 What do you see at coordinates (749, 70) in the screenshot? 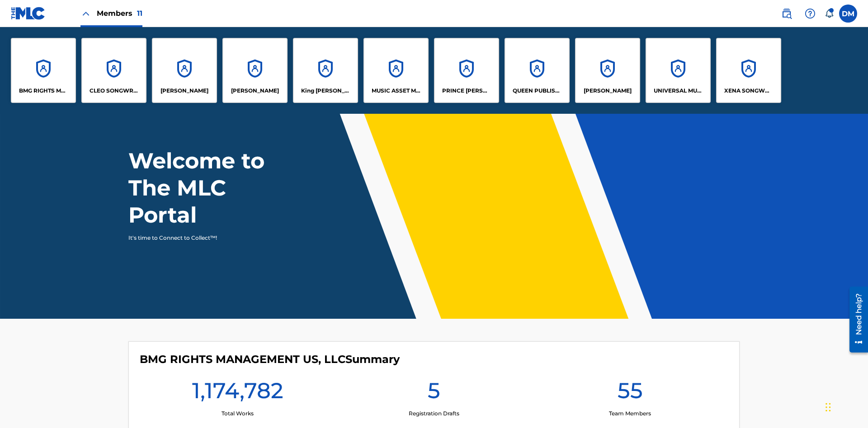
I see `a: AccountsXENA SONGWRITER` at bounding box center [749, 70].